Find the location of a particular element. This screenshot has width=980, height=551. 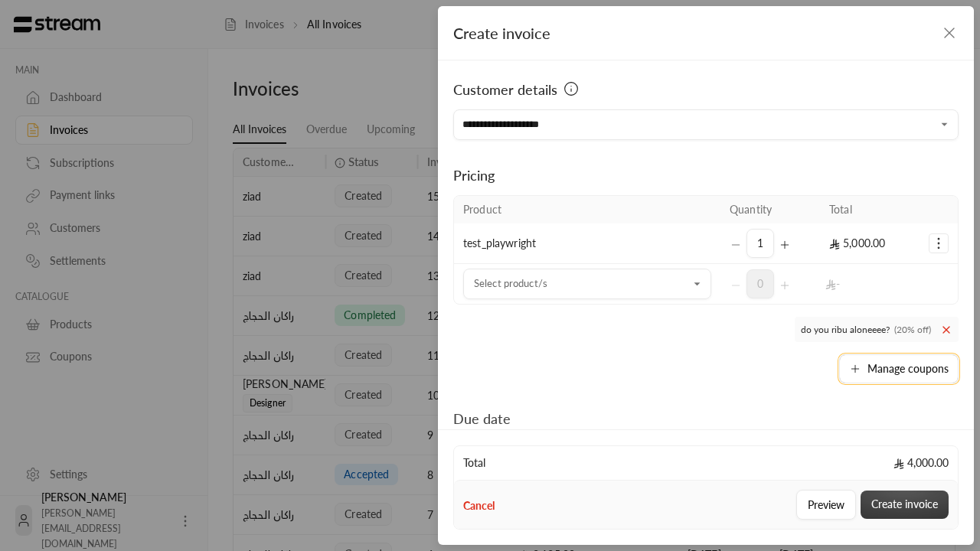

th: Total is located at coordinates (870, 210).